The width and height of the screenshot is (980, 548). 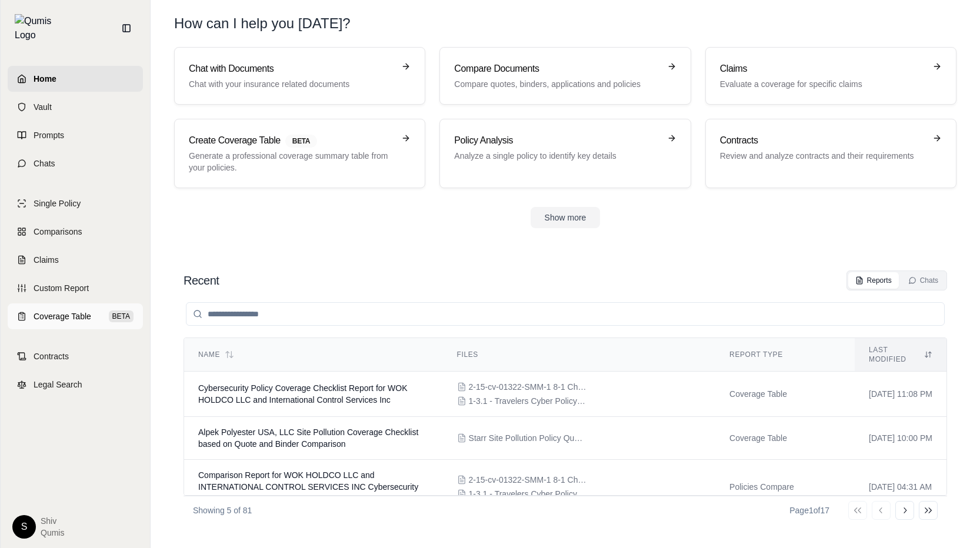 I want to click on a: Vault, so click(x=75, y=107).